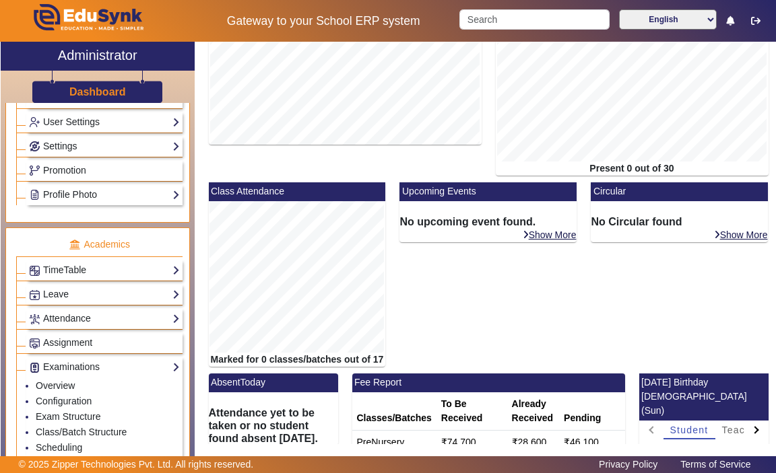 The width and height of the screenshot is (776, 473). Describe the element at coordinates (679, 222) in the screenshot. I see `h6: No Circular found` at that location.